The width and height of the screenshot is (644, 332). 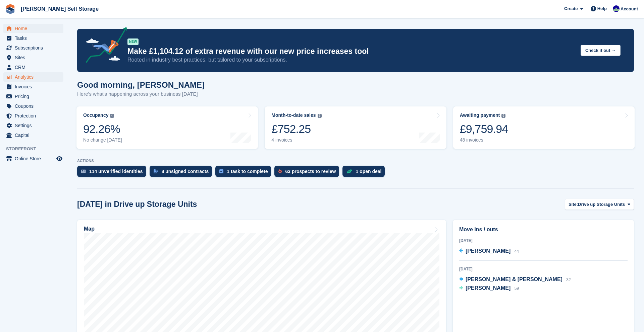 I want to click on span: Capital, so click(x=35, y=135).